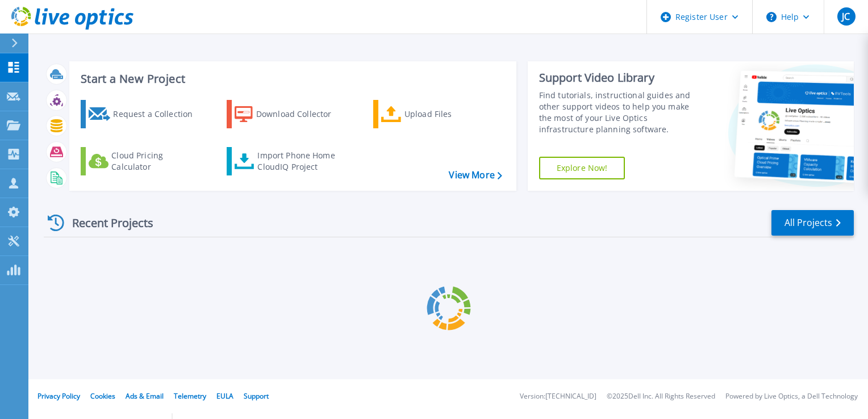  I want to click on a: Upload Files, so click(436, 114).